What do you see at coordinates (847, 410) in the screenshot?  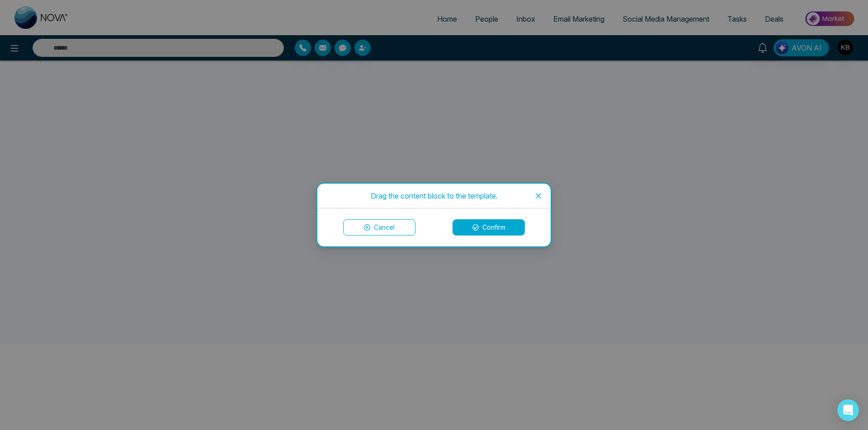 I see `div: Open Intercom Messenger` at bounding box center [847, 410].